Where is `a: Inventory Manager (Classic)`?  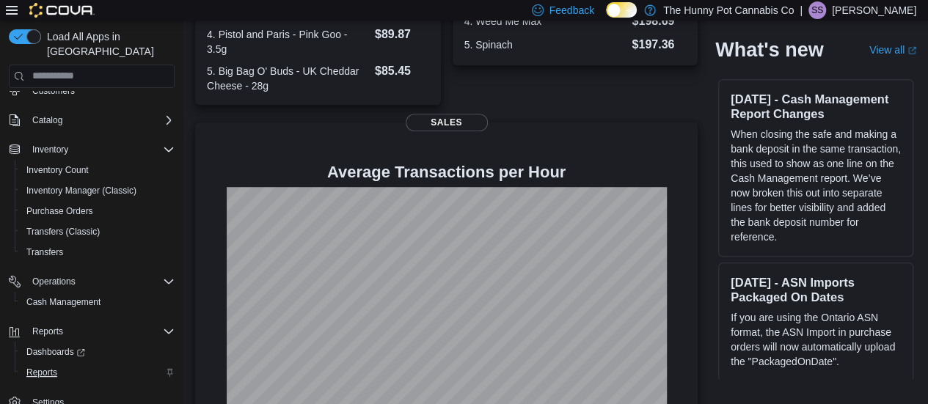
a: Inventory Manager (Classic) is located at coordinates (81, 191).